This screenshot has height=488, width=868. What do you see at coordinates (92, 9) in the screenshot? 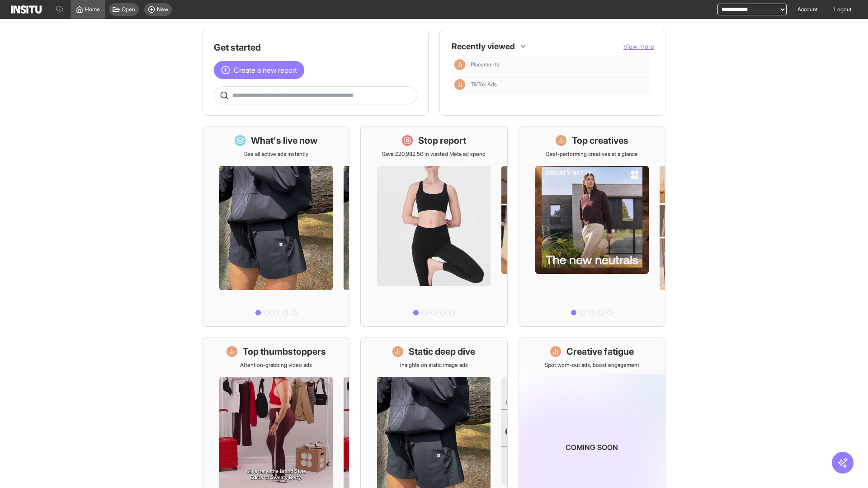
I see `span: Home` at bounding box center [92, 9].